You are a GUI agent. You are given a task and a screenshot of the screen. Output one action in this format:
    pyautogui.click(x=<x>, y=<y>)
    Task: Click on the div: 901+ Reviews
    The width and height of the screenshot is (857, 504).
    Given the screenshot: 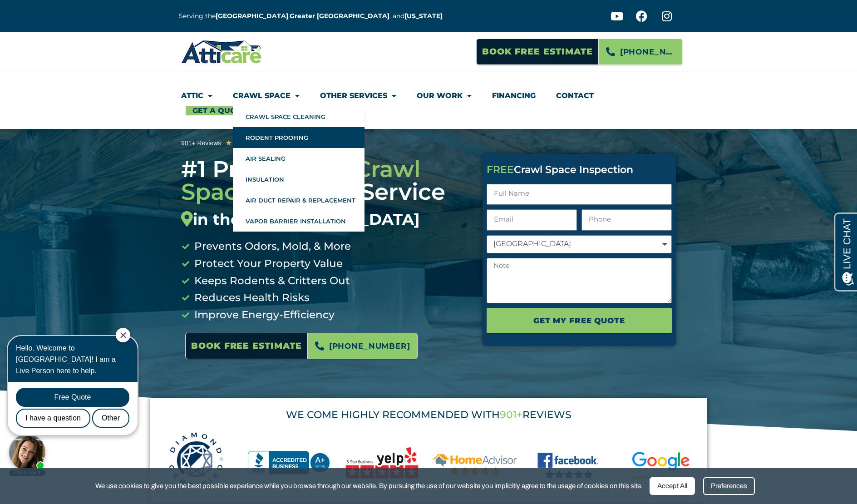 What is the action you would take?
    pyautogui.click(x=201, y=143)
    